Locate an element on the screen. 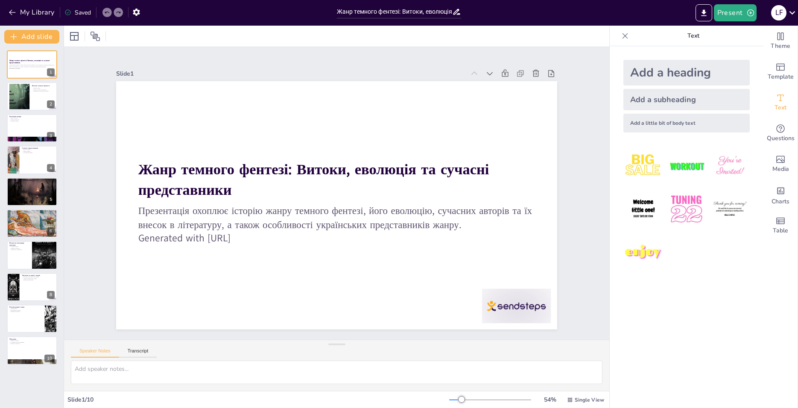 This screenshot has height=408, width=798. p: Значення жанру is located at coordinates (32, 341).